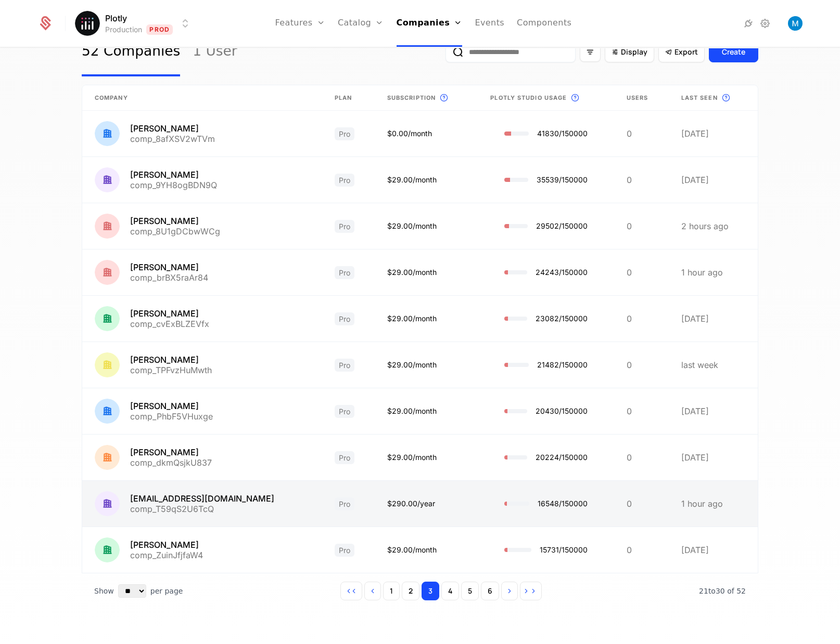 The width and height of the screenshot is (840, 644). What do you see at coordinates (166, 591) in the screenshot?
I see `span: per page` at bounding box center [166, 591].